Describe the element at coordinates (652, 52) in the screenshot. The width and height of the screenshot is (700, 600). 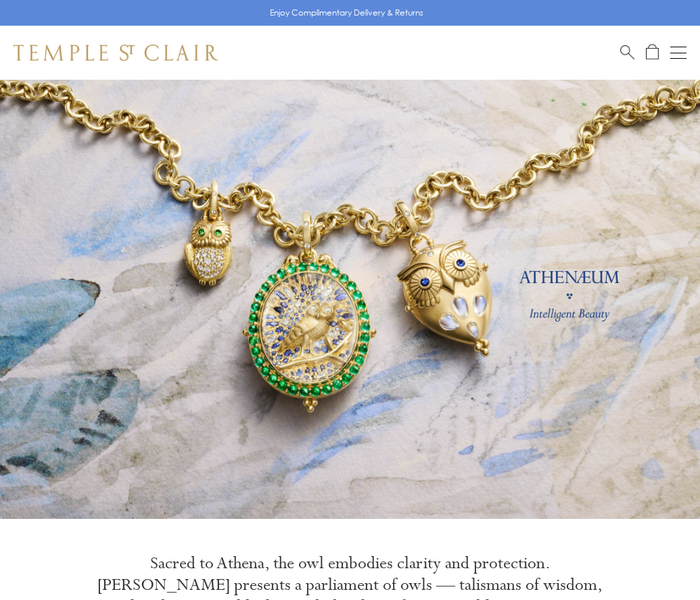
I see `a: Open Shopping Bag` at that location.